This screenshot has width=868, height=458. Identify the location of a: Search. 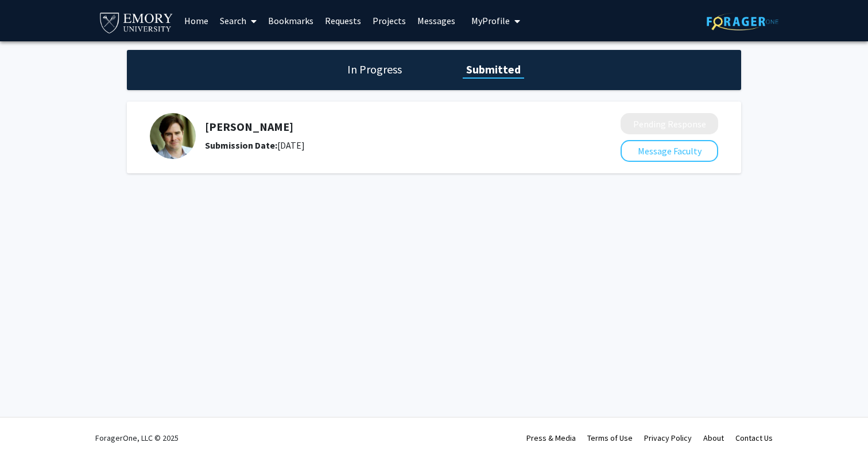
(239, 21).